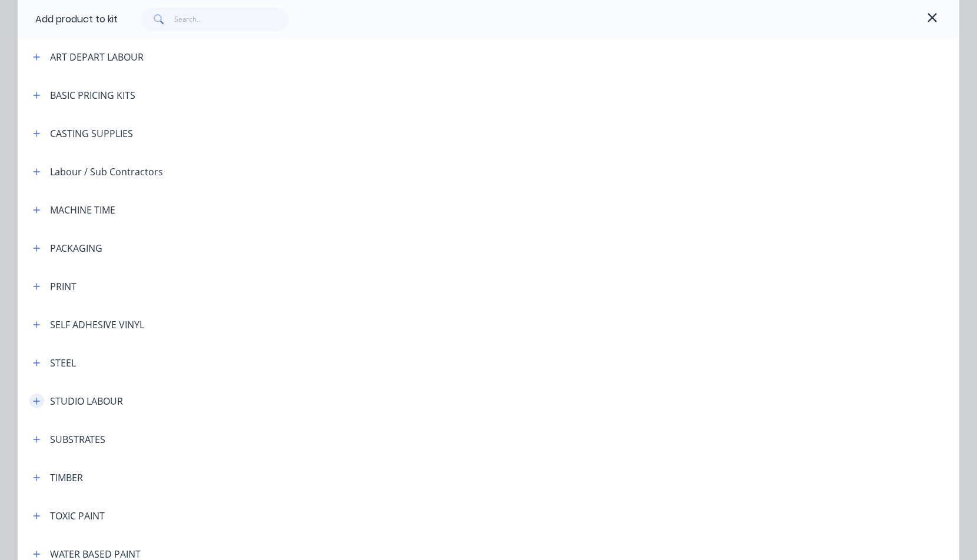  What do you see at coordinates (92, 96) in the screenshot?
I see `div: BASIC PRICING KITS` at bounding box center [92, 96].